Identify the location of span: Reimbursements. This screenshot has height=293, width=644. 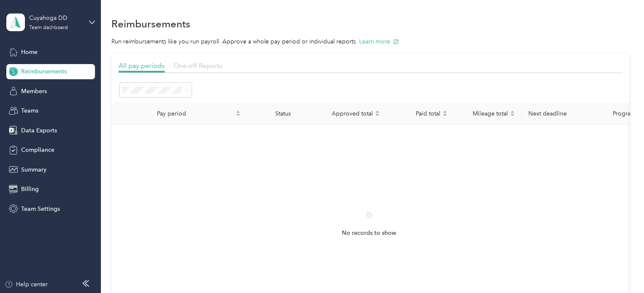
(44, 71).